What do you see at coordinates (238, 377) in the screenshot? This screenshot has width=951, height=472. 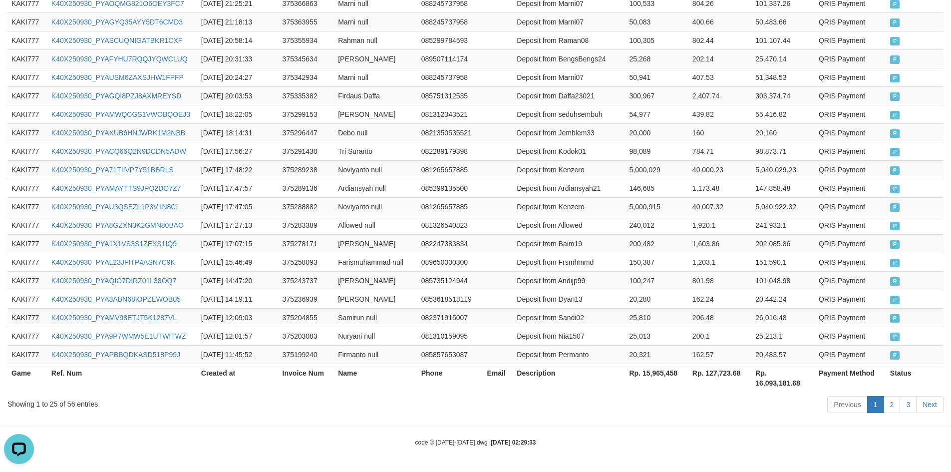 I see `th: Created at` at bounding box center [238, 377].